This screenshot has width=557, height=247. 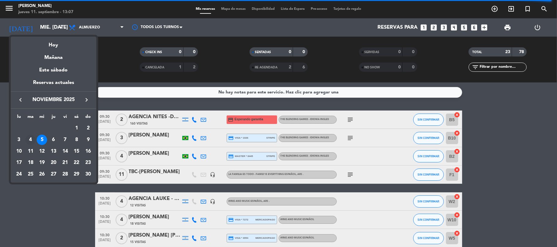 What do you see at coordinates (31, 140) in the screenshot?
I see `td: 4 de noviembre de 2025` at bounding box center [31, 140].